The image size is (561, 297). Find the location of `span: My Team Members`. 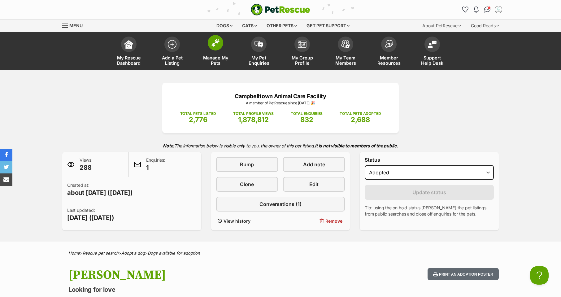

span: My Team Members is located at coordinates (345, 60).